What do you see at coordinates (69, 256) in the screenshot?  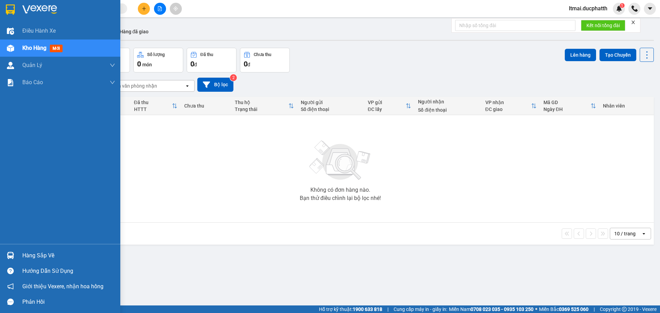 I see `div: Hàng sắp về` at bounding box center [69, 256].